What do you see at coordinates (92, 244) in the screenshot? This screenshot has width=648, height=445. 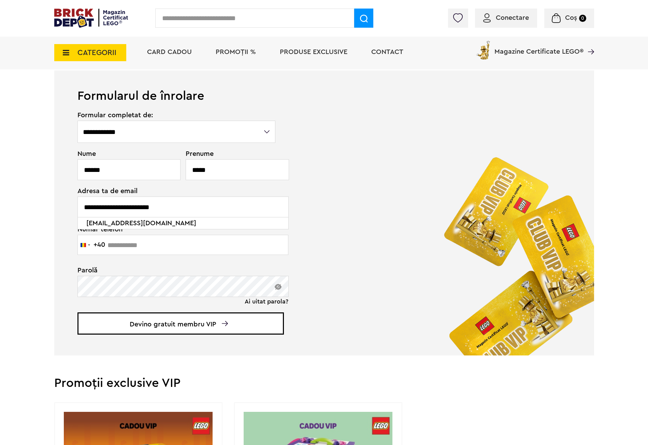 I see `button: Selected country` at bounding box center [92, 244].